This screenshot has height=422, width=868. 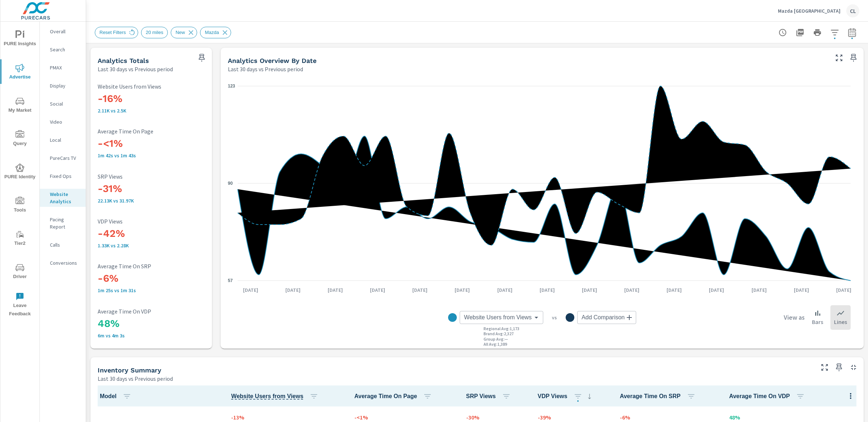 I want to click on h3: -16%, so click(x=151, y=99).